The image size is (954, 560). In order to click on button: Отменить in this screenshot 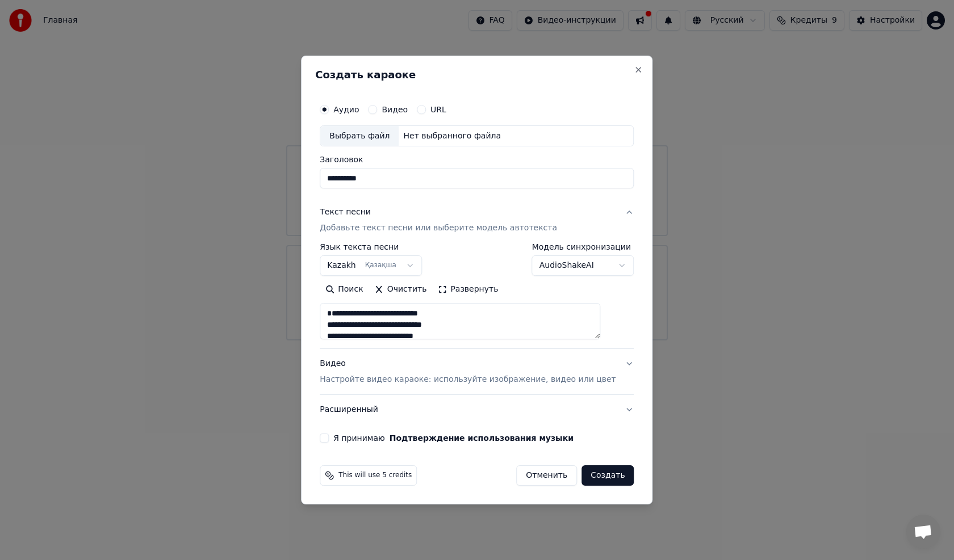, I will do `click(546, 475)`.